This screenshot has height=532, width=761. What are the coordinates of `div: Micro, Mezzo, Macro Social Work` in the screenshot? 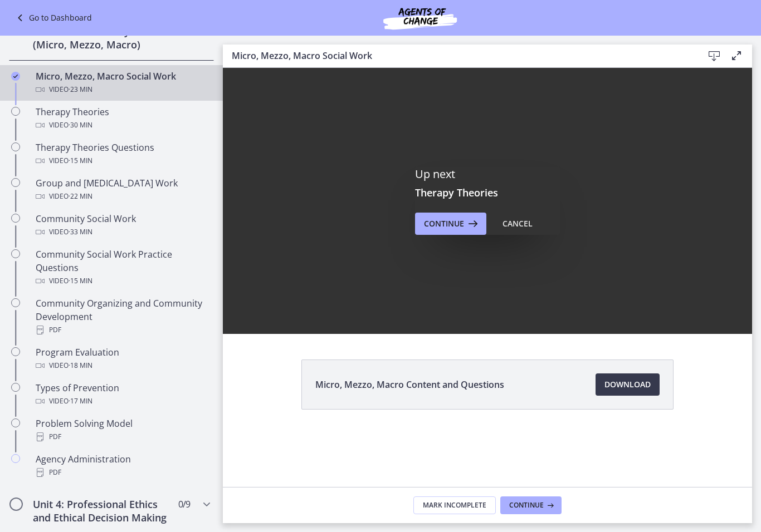 It's located at (123, 83).